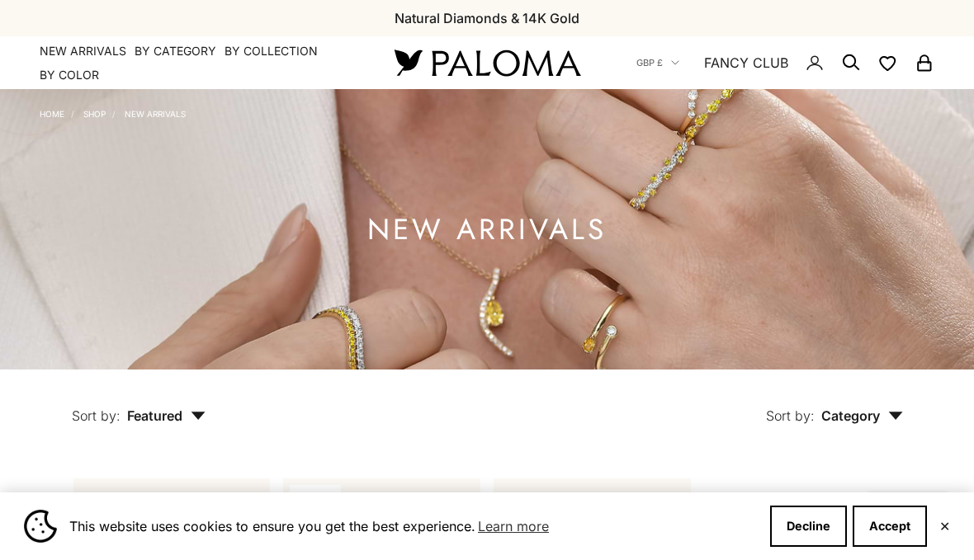 This screenshot has height=560, width=974. Describe the element at coordinates (650, 63) in the screenshot. I see `span: GBP £` at that location.